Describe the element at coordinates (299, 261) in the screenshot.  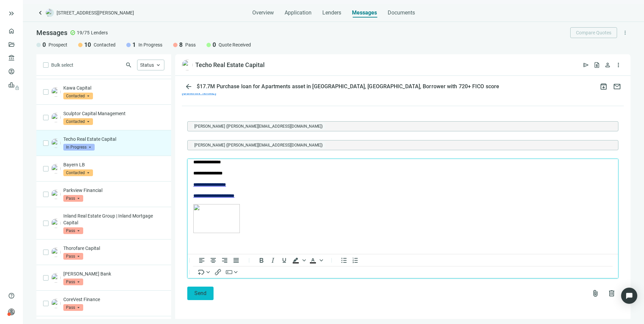
I see `div: Background color Black` at that location.